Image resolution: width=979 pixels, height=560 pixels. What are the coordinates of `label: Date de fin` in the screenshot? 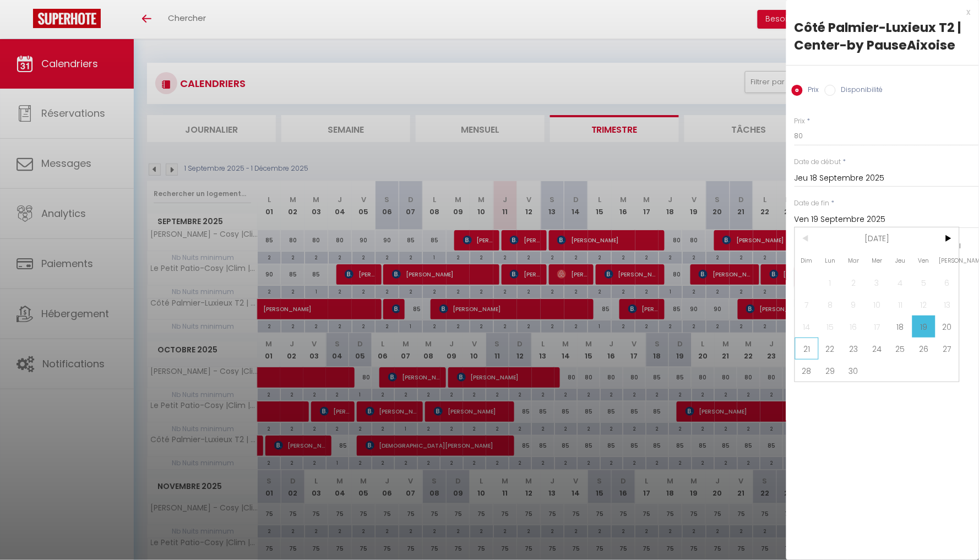 It's located at (812, 203).